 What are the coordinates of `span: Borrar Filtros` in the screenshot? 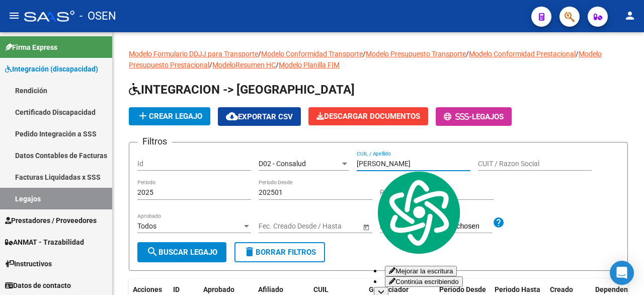 It's located at (280, 252).